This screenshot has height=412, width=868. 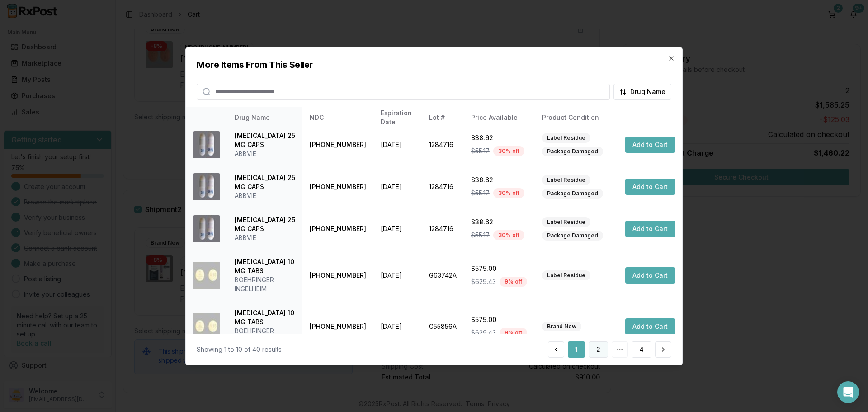 What do you see at coordinates (562, 326) in the screenshot?
I see `div: Brand New` at bounding box center [562, 326].